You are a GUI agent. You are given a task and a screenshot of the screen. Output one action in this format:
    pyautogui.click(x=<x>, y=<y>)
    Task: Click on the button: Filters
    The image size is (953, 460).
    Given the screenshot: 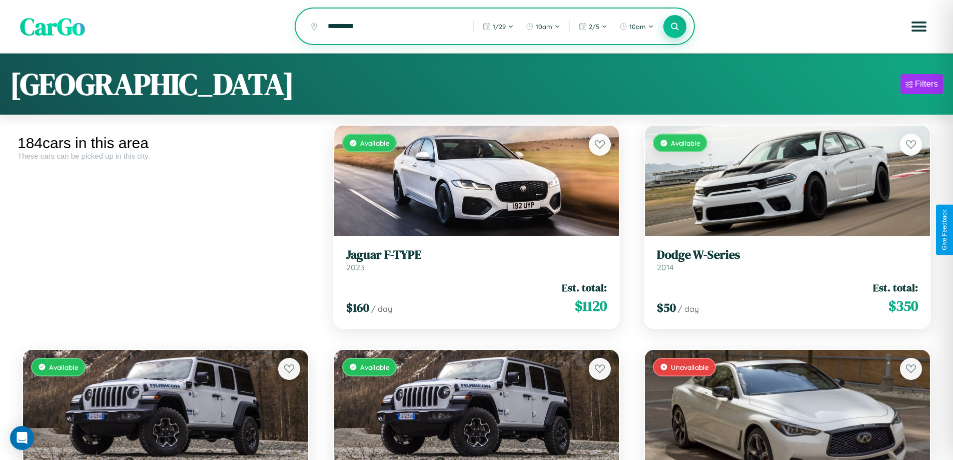 What is the action you would take?
    pyautogui.click(x=921, y=84)
    